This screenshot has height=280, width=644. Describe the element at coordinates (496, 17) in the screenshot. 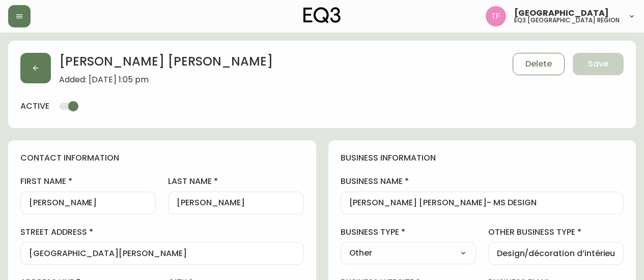

I see `img: 971393357b0bdd4f0581b88529d406f6` at that location.